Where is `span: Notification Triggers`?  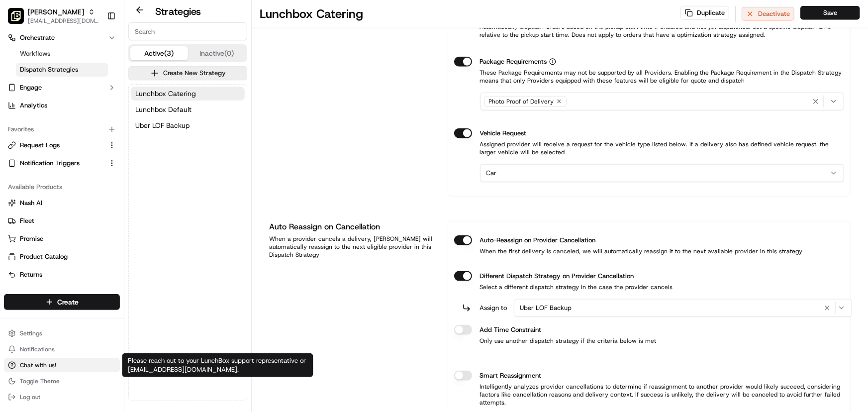
span: Notification Triggers is located at coordinates (50, 163).